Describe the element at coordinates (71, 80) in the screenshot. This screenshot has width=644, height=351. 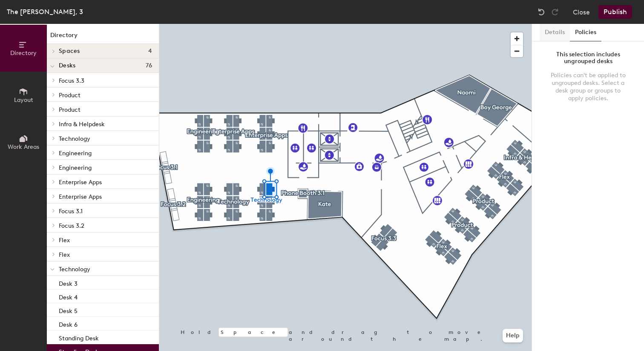
I see `span: Focus 3.3` at that location.